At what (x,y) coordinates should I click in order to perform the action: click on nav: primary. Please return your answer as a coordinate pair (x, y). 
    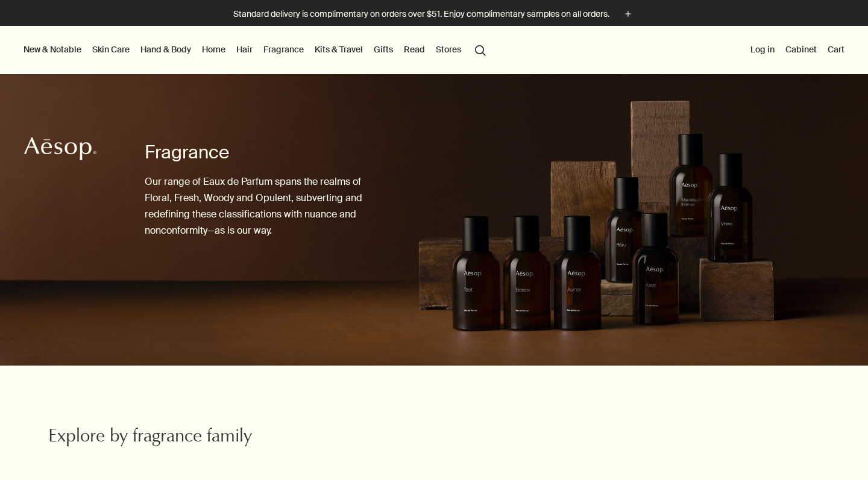
    Looking at the image, I should click on (256, 50).